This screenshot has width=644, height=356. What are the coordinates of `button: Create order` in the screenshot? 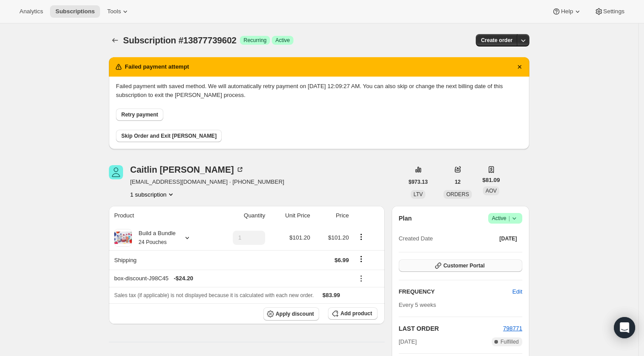 It's located at (497, 41).